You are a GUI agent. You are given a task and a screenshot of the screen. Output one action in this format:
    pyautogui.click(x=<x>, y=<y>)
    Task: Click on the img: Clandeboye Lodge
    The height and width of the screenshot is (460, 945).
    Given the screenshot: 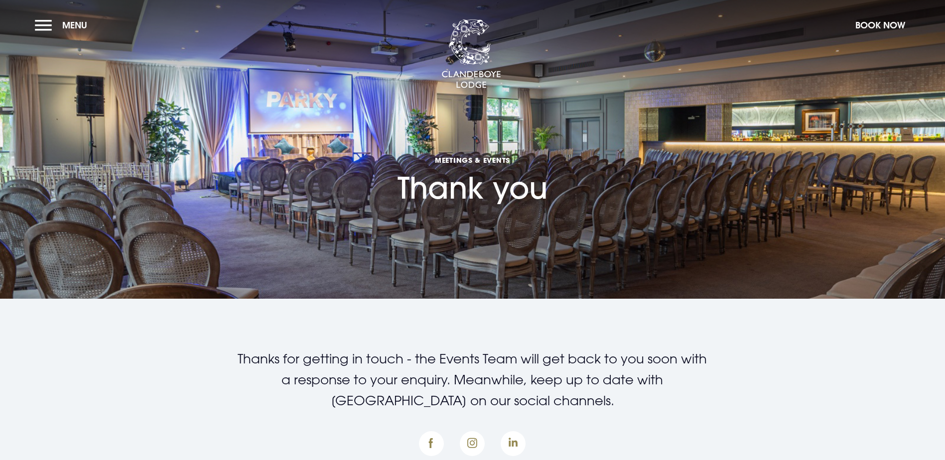 What is the action you would take?
    pyautogui.click(x=471, y=54)
    